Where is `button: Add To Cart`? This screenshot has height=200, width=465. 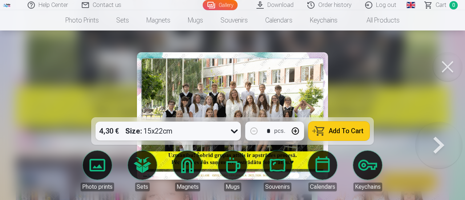
button: Add To Cart is located at coordinates (339, 131).